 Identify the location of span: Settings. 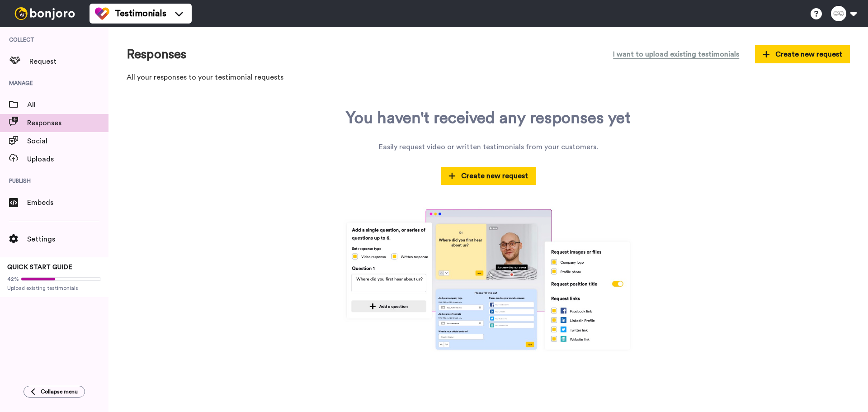
(68, 239).